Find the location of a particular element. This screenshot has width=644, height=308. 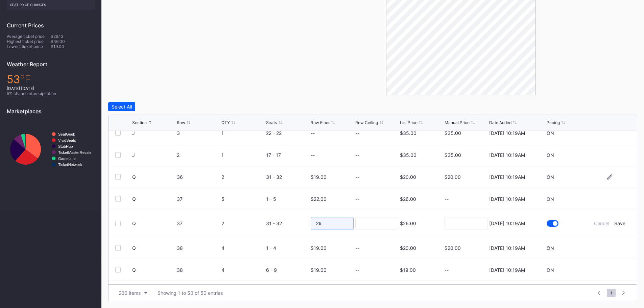

button: Select All is located at coordinates (122, 106).